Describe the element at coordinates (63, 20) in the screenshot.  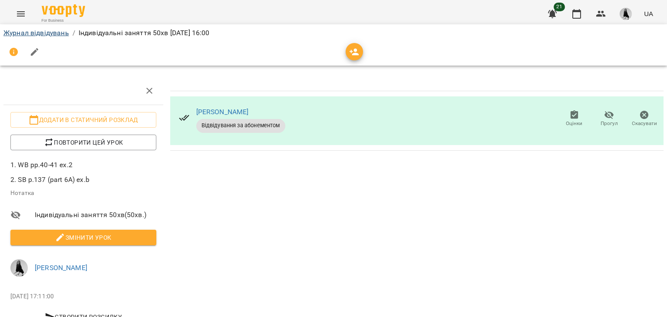
I see `span: For Business` at that location.